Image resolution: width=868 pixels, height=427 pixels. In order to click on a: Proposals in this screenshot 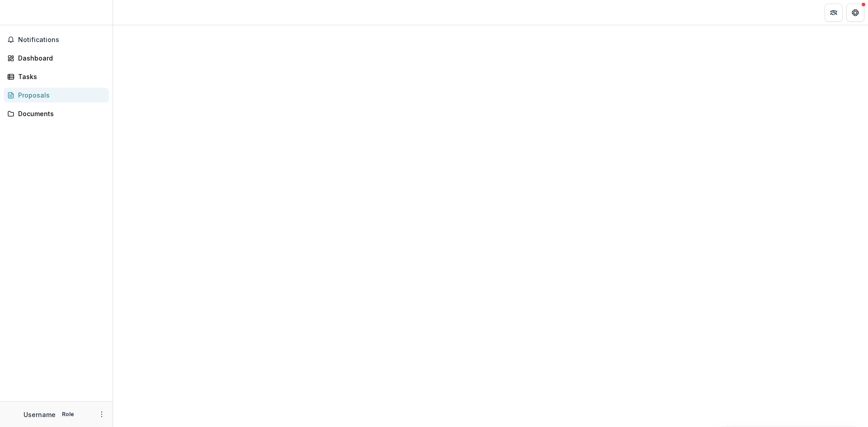, I will do `click(56, 95)`.